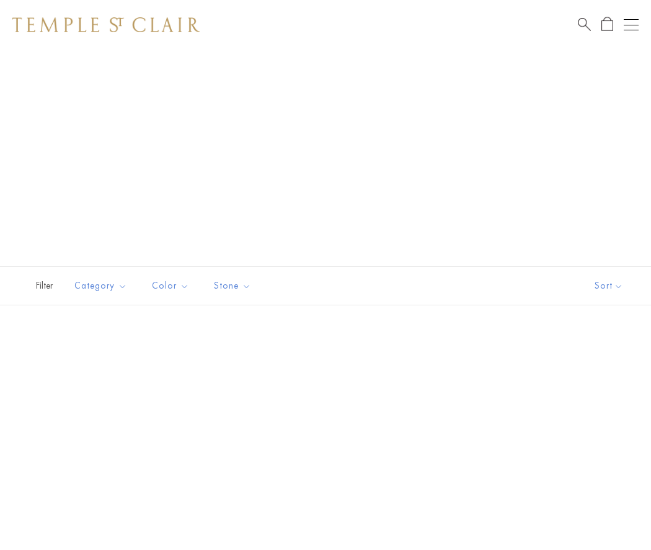 The width and height of the screenshot is (651, 550). I want to click on span: Stone, so click(234, 286).